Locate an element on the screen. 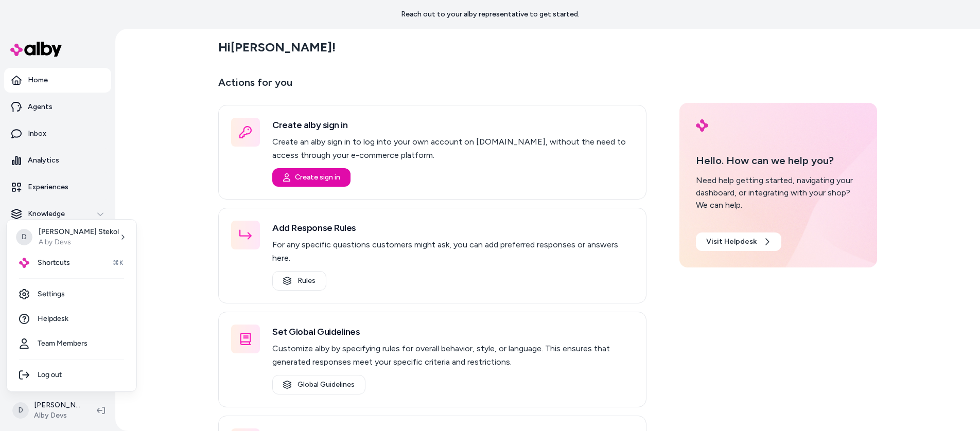 Image resolution: width=980 pixels, height=431 pixels. p: Alby Devs is located at coordinates (79, 242).